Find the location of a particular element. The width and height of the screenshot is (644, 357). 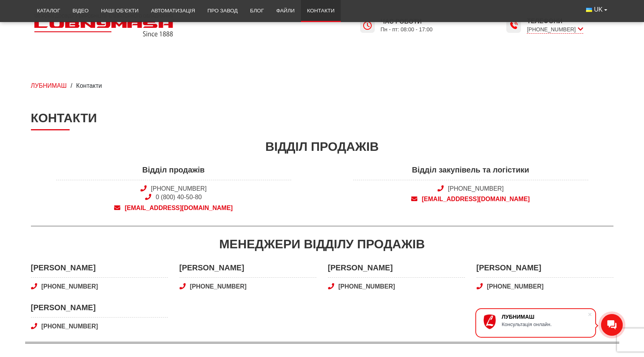

a: Автоматизація is located at coordinates (173, 11).